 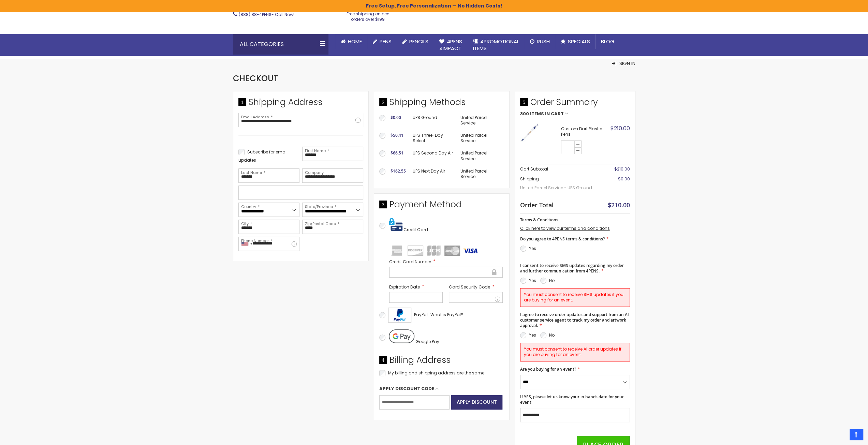 What do you see at coordinates (565, 228) in the screenshot?
I see `a: Click here to view our terms and conditions` at bounding box center [565, 228].